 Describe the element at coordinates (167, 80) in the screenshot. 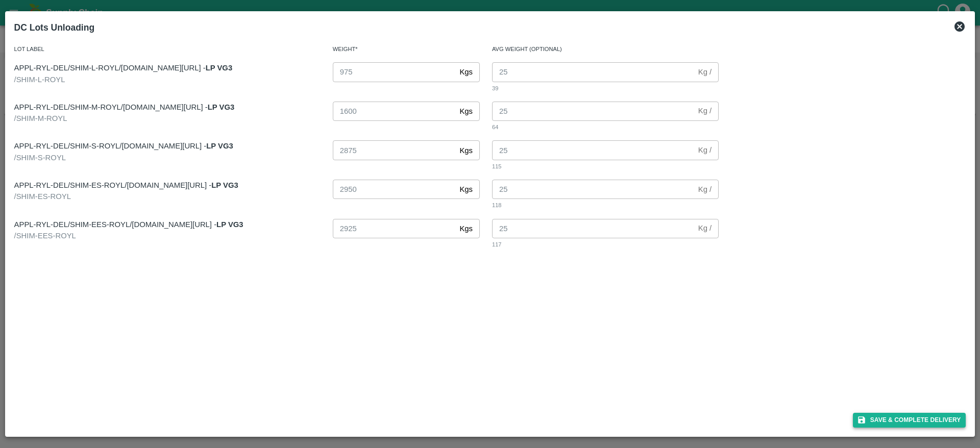

I see `div: / SHIM-L-ROYL` at that location.